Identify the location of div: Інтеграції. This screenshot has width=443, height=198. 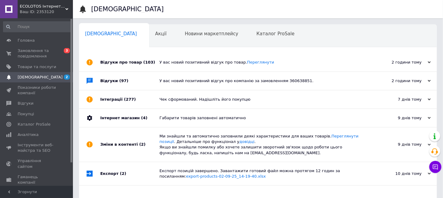
(130, 99).